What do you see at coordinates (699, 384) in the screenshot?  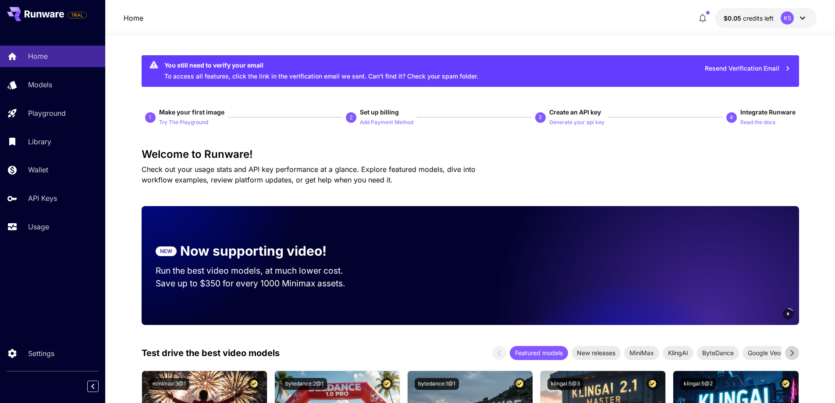 I see `button: klingai:5@2` at bounding box center [699, 384].